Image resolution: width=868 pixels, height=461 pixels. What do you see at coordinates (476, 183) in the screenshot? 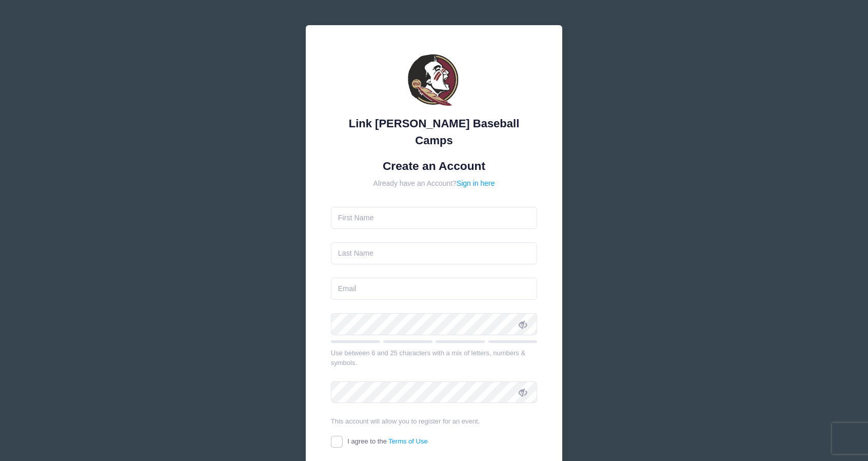
I see `a: Sign in here` at bounding box center [476, 183].